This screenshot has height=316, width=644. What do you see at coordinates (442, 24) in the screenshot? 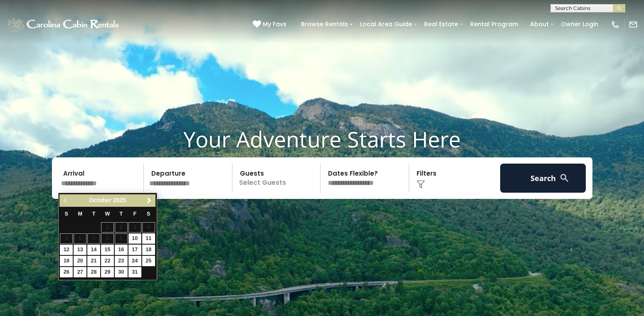
I see `a: Real Estate` at bounding box center [442, 24].